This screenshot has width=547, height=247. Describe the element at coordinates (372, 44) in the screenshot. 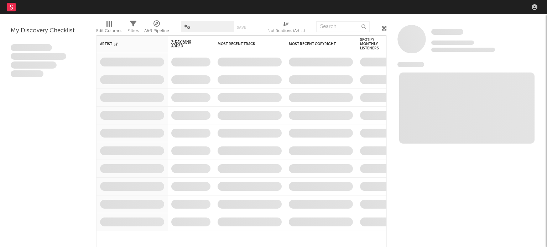

I see `div: Spotify Monthly Listeners` at that location.